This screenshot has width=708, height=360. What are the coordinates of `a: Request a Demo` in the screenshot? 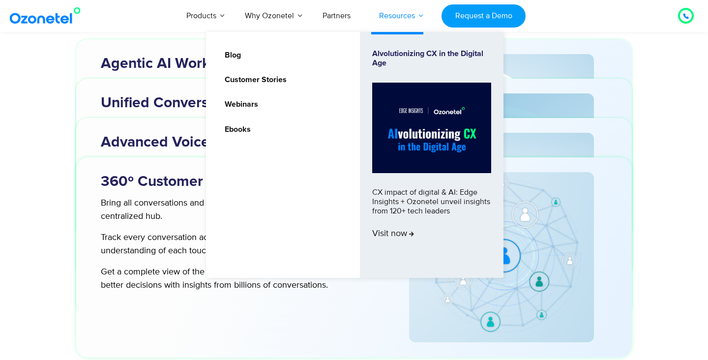 It's located at (483, 16).